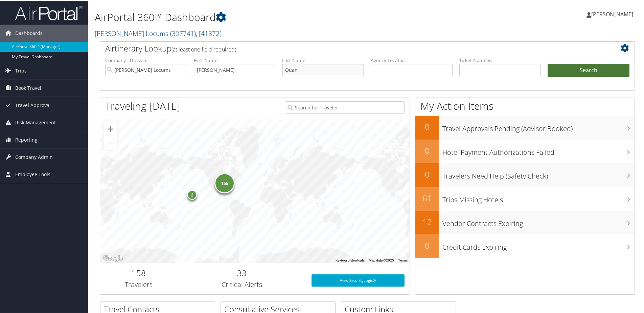 The image size is (644, 313). Describe the element at coordinates (525, 105) in the screenshot. I see `h1: My Action Items` at that location.